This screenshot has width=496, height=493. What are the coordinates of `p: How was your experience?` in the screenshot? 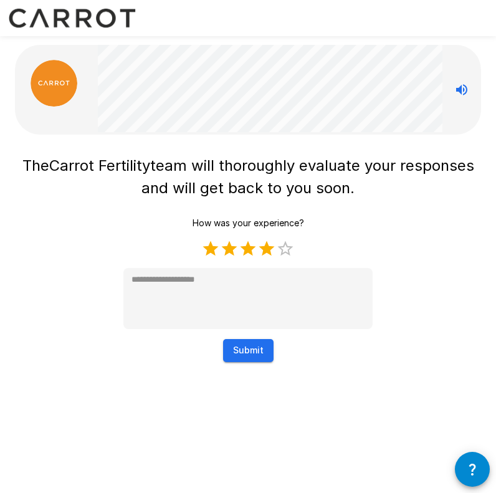 It's located at (248, 223).